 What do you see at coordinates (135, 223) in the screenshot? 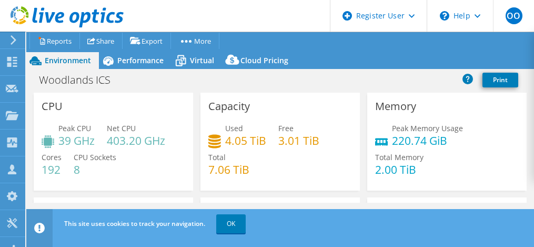
I see `span: This site uses cookies to track your navigation.` at bounding box center [135, 223].